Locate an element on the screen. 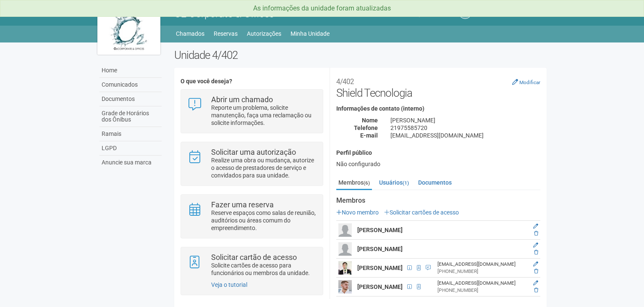  p: Solicite cartões de acesso para funcionários ou membros da unidade. is located at coordinates (264, 269).